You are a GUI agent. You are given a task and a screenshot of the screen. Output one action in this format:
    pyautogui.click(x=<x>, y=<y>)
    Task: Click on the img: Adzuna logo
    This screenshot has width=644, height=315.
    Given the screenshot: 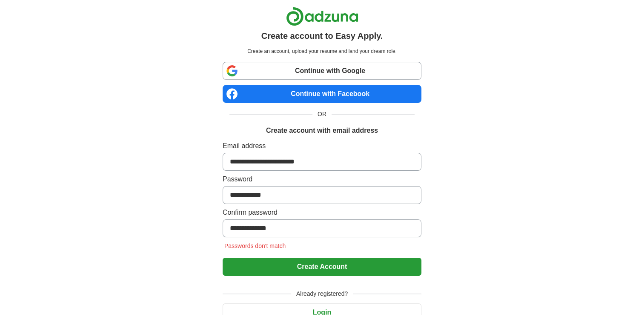 What is the action you would take?
    pyautogui.click(x=322, y=16)
    